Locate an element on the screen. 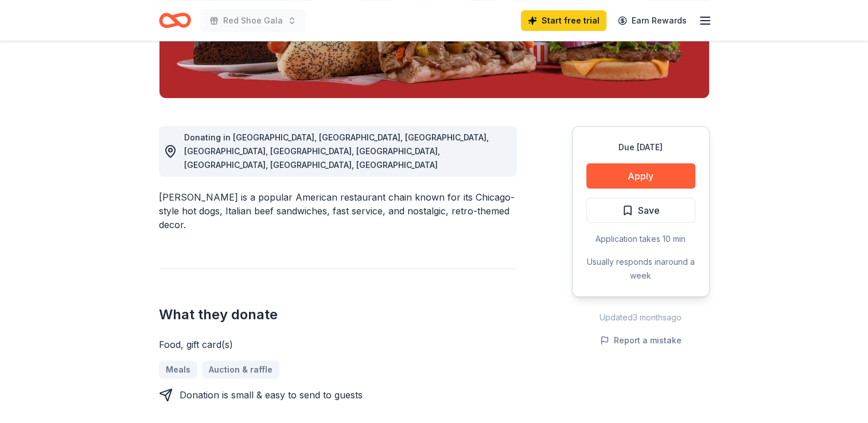 The height and width of the screenshot is (423, 868). a: Start free trial is located at coordinates (564, 21).